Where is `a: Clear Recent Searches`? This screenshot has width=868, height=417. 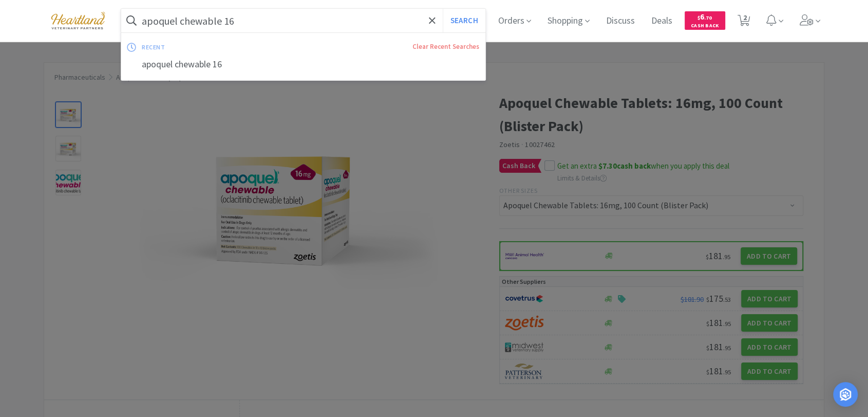 a: Clear Recent Searches is located at coordinates (446, 46).